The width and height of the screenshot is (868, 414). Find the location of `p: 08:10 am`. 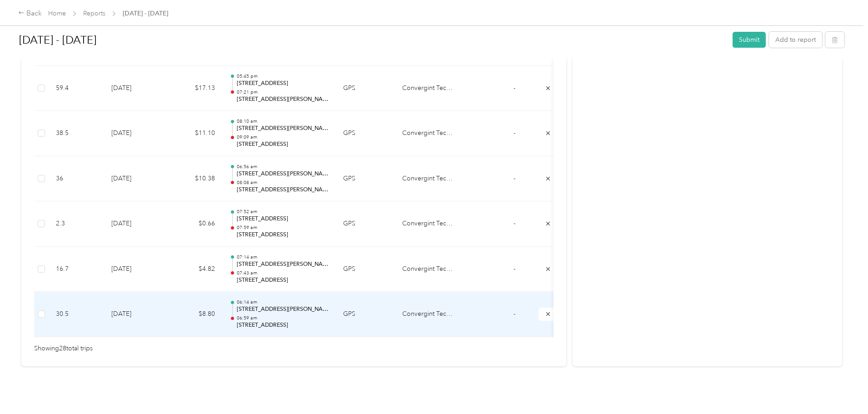

p: 08:10 am is located at coordinates (283, 121).